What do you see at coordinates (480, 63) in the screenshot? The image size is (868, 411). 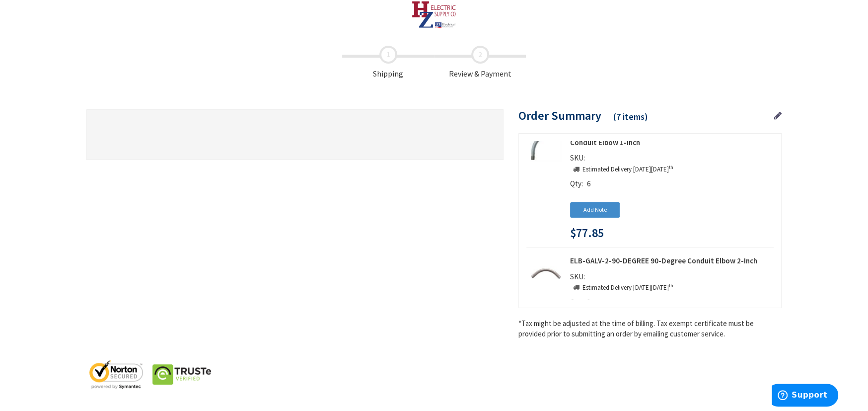 I see `span: Review & Payment` at bounding box center [480, 63].